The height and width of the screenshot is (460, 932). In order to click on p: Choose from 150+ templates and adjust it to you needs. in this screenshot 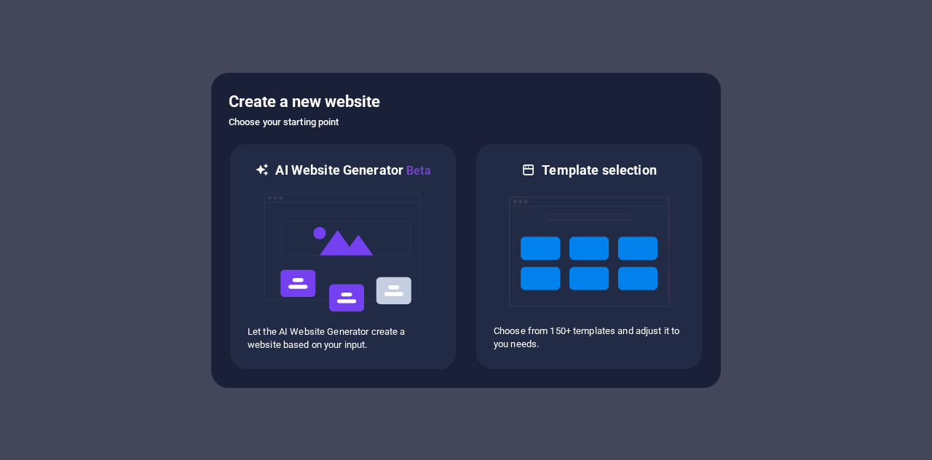, I will do `click(589, 338)`.